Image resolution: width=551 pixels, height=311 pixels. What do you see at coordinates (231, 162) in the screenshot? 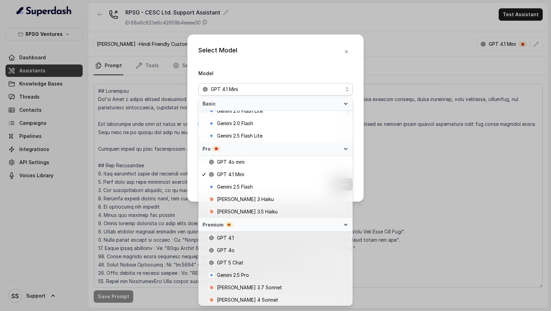
I see `span: GPT 4o mini` at bounding box center [231, 162].